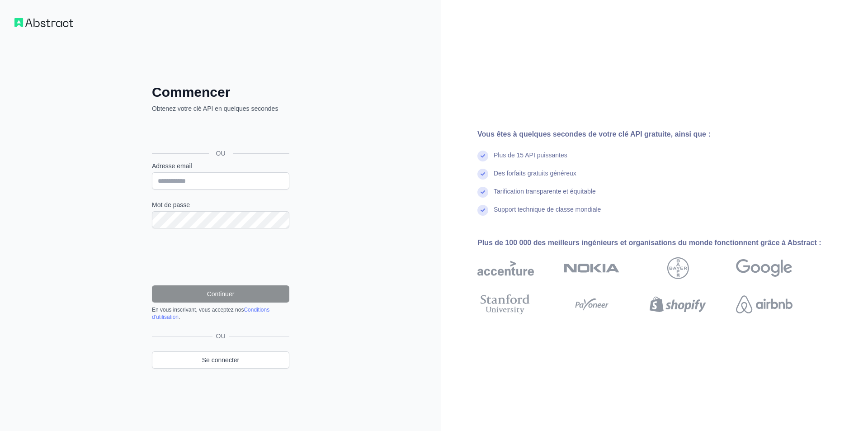 Image resolution: width=868 pixels, height=431 pixels. Describe the element at coordinates (197, 310) in the screenshot. I see `font: En vous inscrivant, vous acceptez nos` at that location.